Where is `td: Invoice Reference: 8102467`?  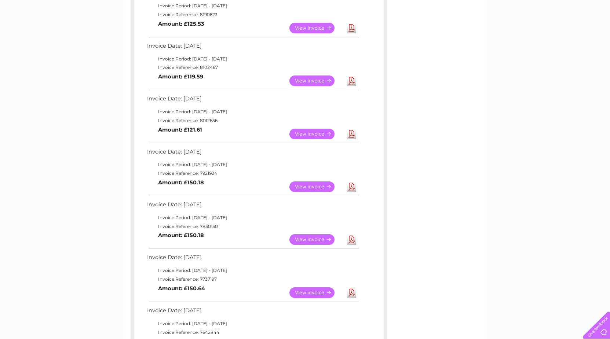 td: Invoice Reference: 8102467 is located at coordinates (253, 68).